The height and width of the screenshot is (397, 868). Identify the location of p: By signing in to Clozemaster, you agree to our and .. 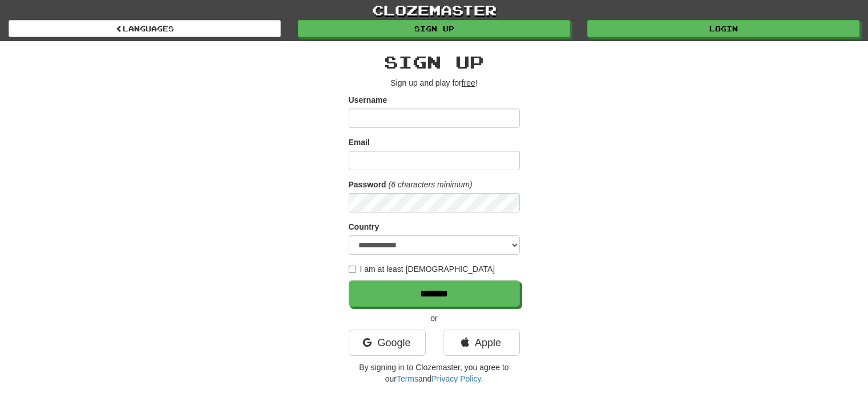
(434, 373).